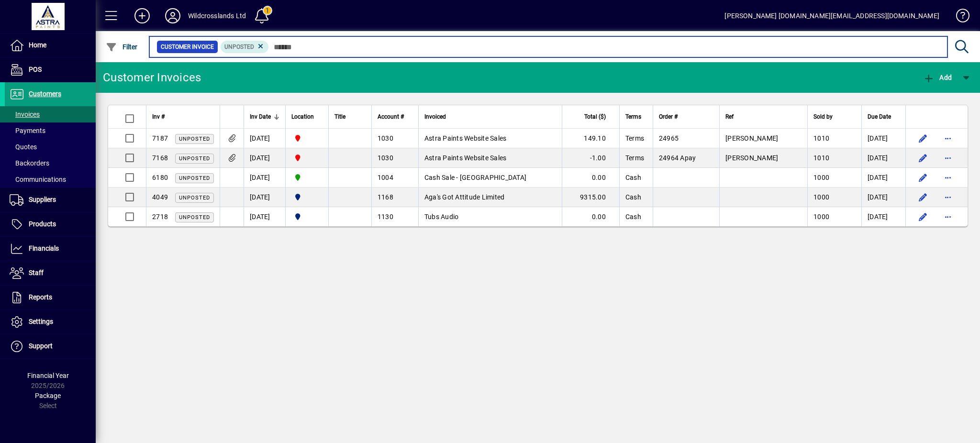 Image resolution: width=980 pixels, height=443 pixels. I want to click on span: 1130, so click(385, 217).